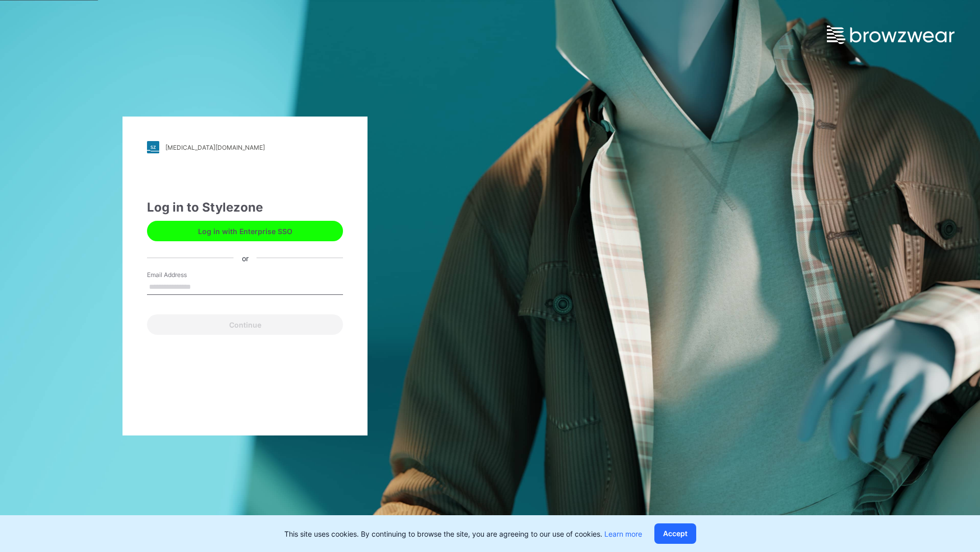 This screenshot has height=552, width=980. I want to click on label: Email Address, so click(183, 275).